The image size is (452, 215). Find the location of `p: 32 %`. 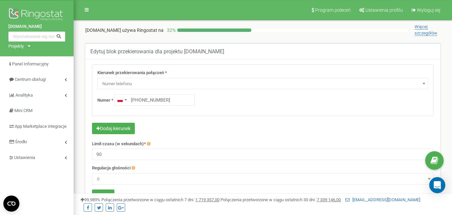

p: 32 % is located at coordinates (170, 30).